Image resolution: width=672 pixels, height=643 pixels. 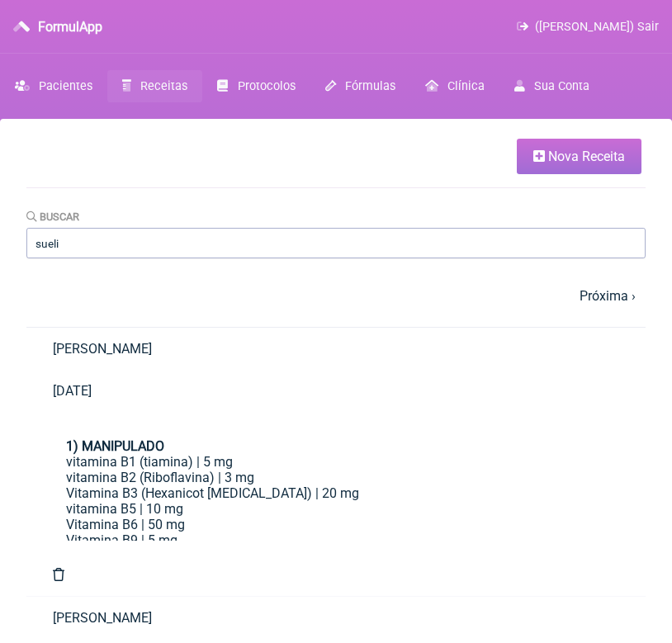 I want to click on span: Fórmulas, so click(x=370, y=86).